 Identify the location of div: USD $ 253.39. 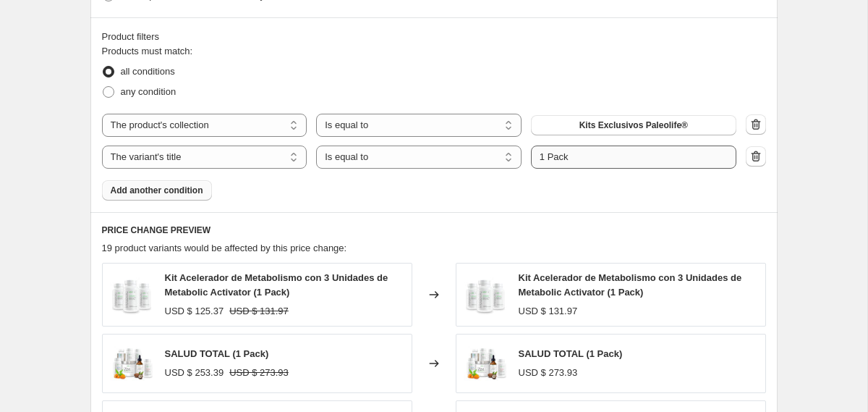
(194, 373).